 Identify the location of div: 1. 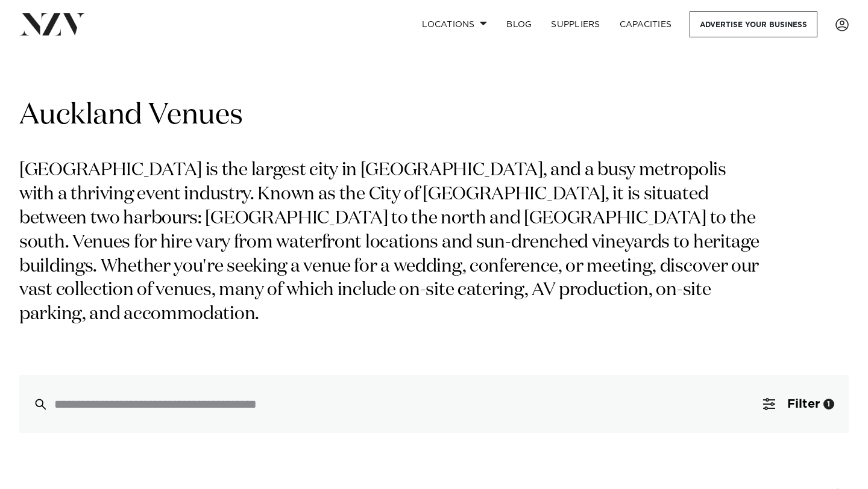
(828, 404).